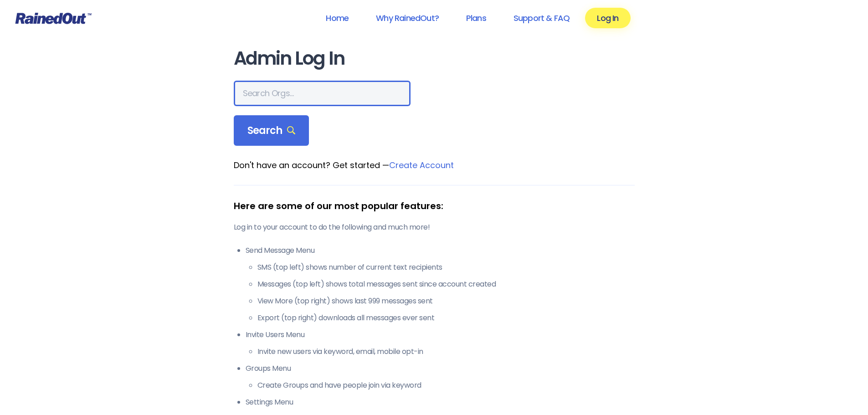 The height and width of the screenshot is (415, 868). What do you see at coordinates (434, 206) in the screenshot?
I see `div: Here are some of our most popular features:` at bounding box center [434, 206].